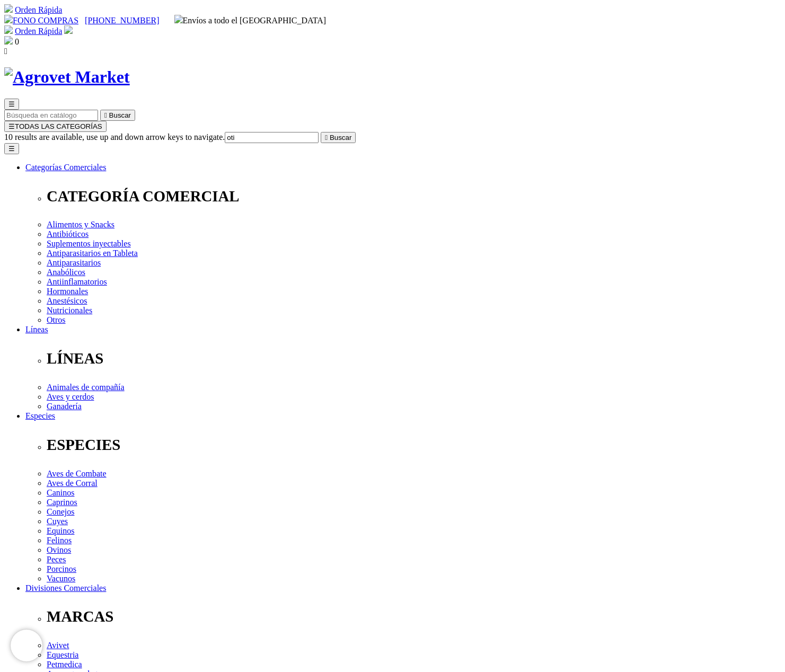 This screenshot has height=672, width=785. What do you see at coordinates (59, 549) in the screenshot?
I see `a: Ovinos` at bounding box center [59, 549].